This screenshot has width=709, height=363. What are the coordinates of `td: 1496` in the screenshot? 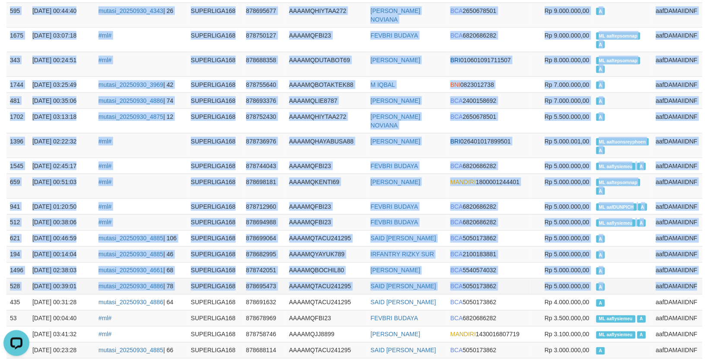 It's located at (18, 270).